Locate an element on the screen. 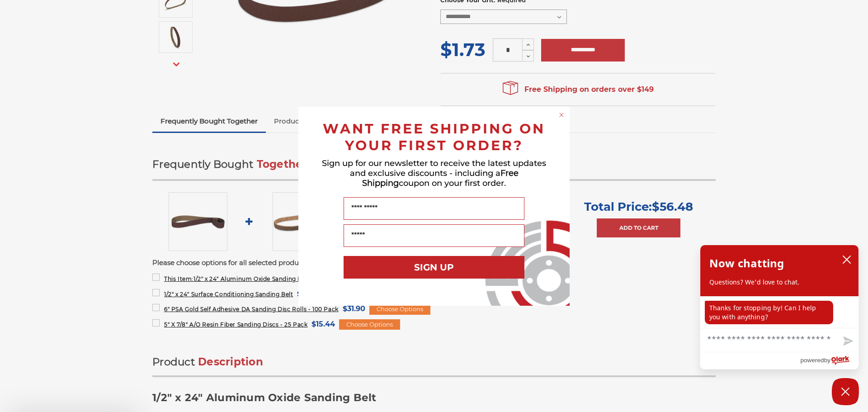 This screenshot has width=868, height=412. span: powered is located at coordinates (812, 360).